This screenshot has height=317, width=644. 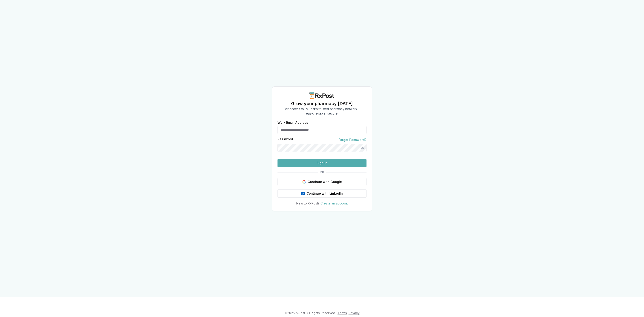 What do you see at coordinates (308, 203) in the screenshot?
I see `span: New to RxPost?` at bounding box center [308, 203].